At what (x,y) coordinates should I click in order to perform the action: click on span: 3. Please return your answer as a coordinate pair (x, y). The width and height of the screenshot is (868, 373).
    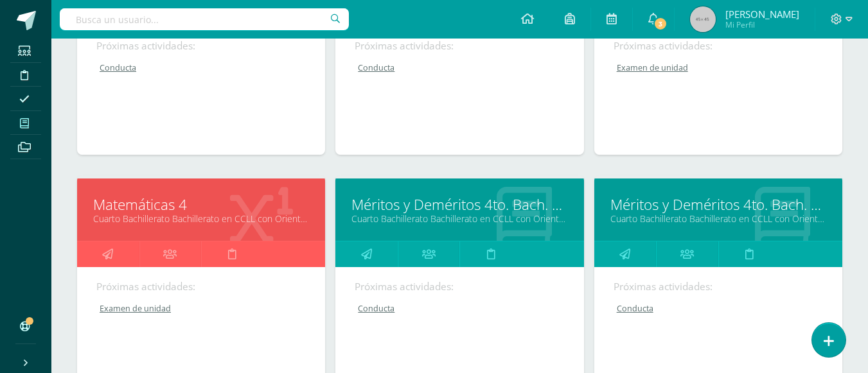
    Looking at the image, I should click on (660, 24).